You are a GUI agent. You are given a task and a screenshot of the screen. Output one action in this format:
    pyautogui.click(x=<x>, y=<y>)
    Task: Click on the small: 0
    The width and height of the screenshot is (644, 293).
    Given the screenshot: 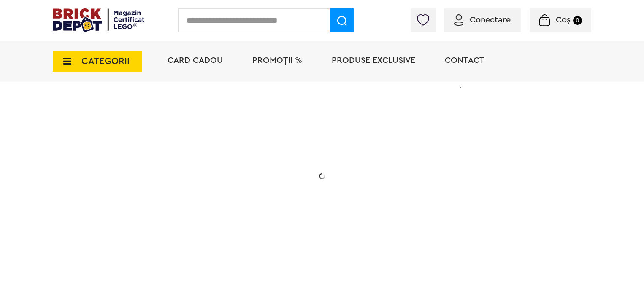 What is the action you would take?
    pyautogui.click(x=577, y=21)
    